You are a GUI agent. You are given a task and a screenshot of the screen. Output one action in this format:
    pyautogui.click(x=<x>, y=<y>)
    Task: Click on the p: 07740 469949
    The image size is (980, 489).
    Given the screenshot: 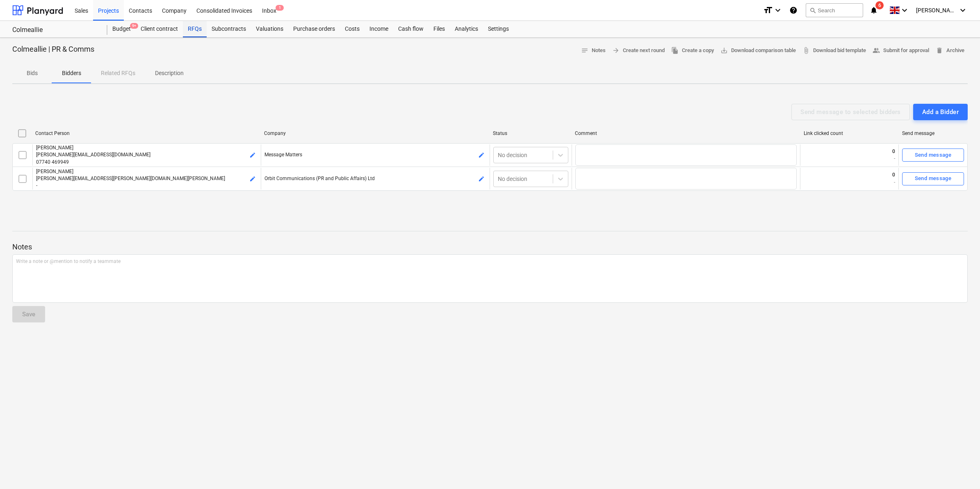 What is the action you would take?
    pyautogui.click(x=147, y=162)
    